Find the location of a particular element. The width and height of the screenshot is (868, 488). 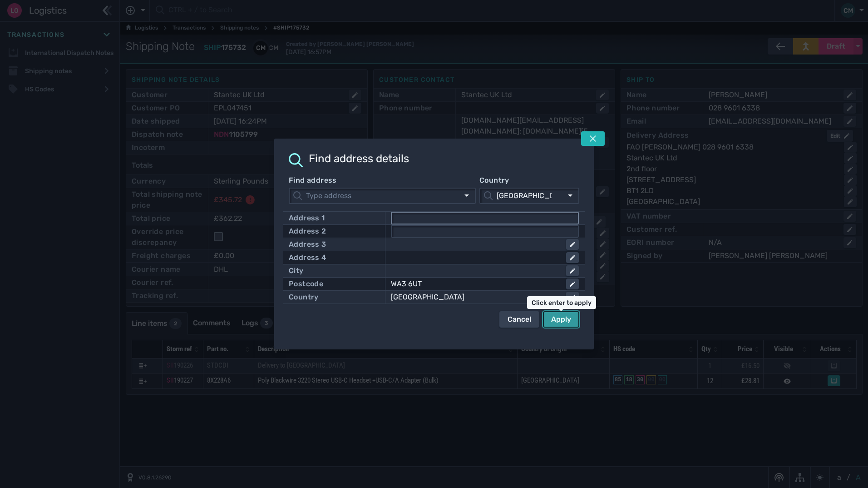

div: Address 1 is located at coordinates (307, 218).